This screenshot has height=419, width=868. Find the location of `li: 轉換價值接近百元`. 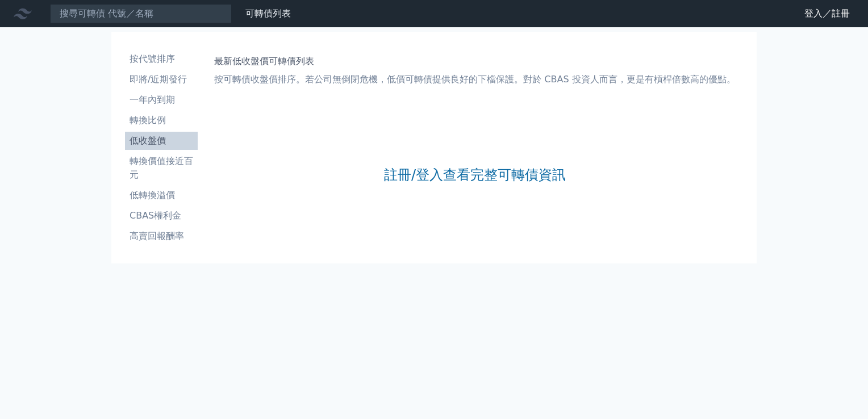

li: 轉換價值接近百元 is located at coordinates (161, 168).